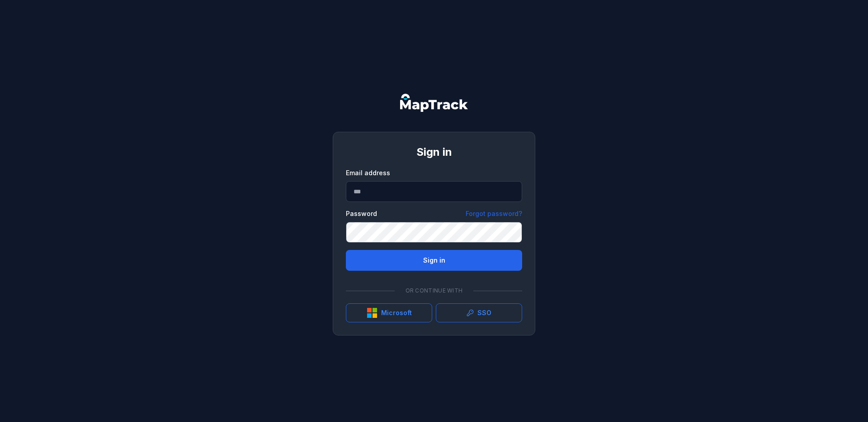  I want to click on label: Password, so click(361, 214).